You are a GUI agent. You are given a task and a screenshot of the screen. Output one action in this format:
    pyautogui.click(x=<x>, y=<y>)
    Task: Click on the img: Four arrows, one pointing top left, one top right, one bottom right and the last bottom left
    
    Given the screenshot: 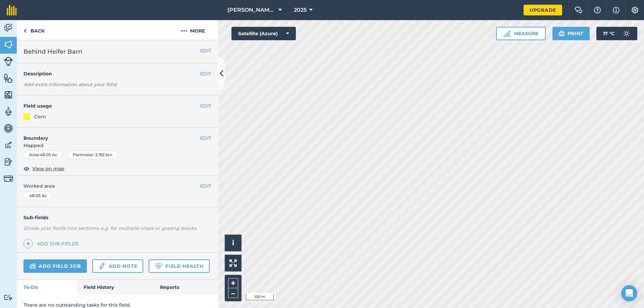 What is the action you would take?
    pyautogui.click(x=233, y=263)
    